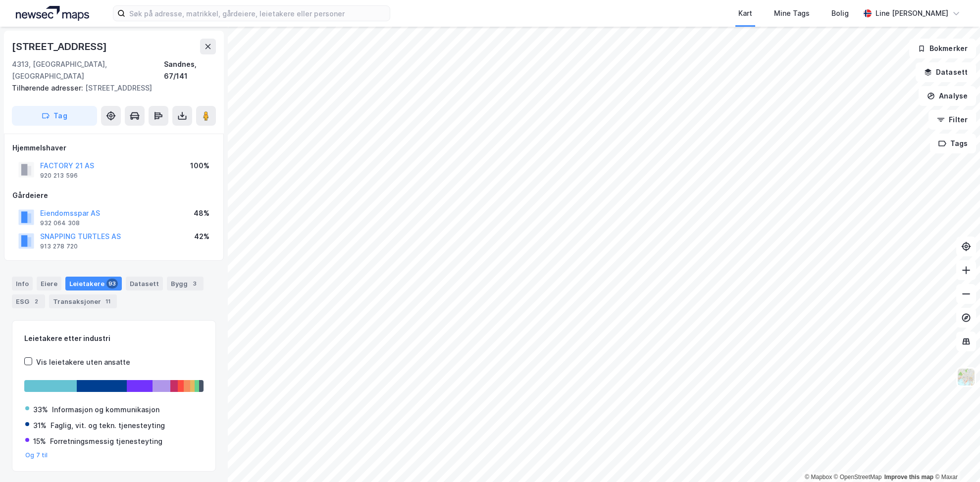 Image resolution: width=980 pixels, height=482 pixels. What do you see at coordinates (39, 441) in the screenshot?
I see `div: 15%` at bounding box center [39, 441].